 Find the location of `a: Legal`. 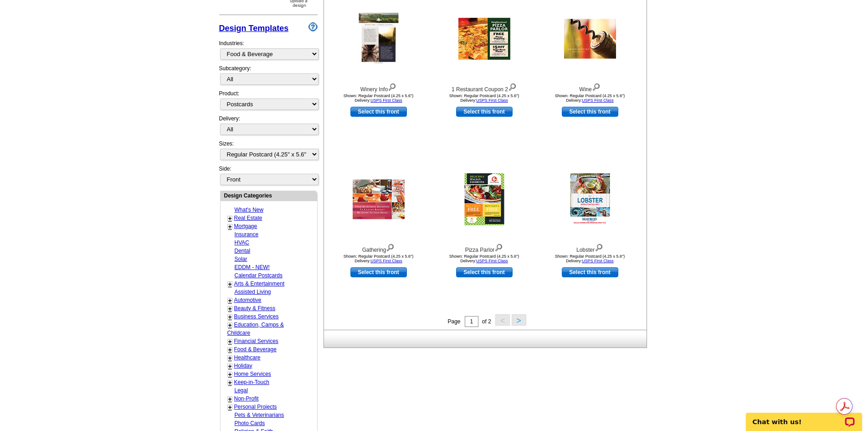

a: Legal is located at coordinates (241, 390).